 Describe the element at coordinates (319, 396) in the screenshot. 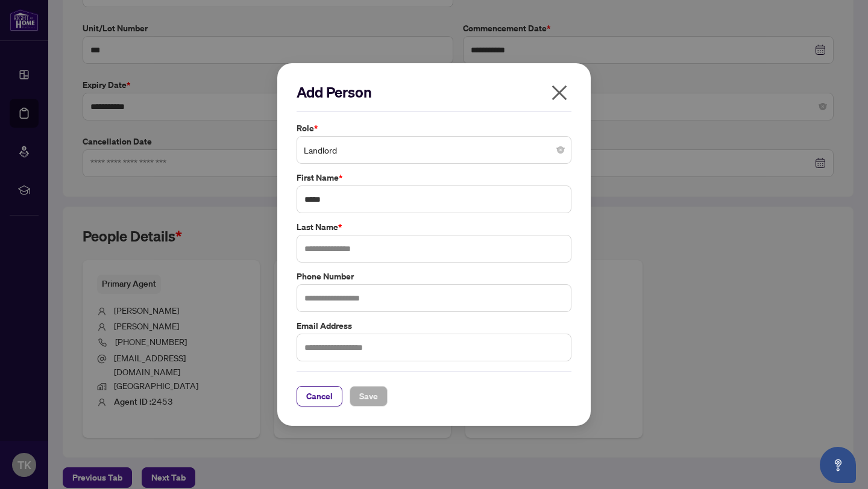

I see `span: Cancel` at that location.